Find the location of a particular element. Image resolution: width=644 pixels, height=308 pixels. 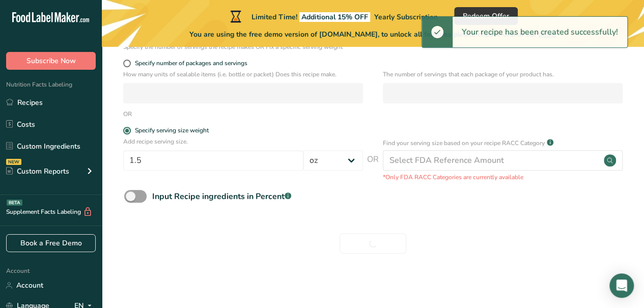

p: Add recipe serving size. is located at coordinates (243, 141).